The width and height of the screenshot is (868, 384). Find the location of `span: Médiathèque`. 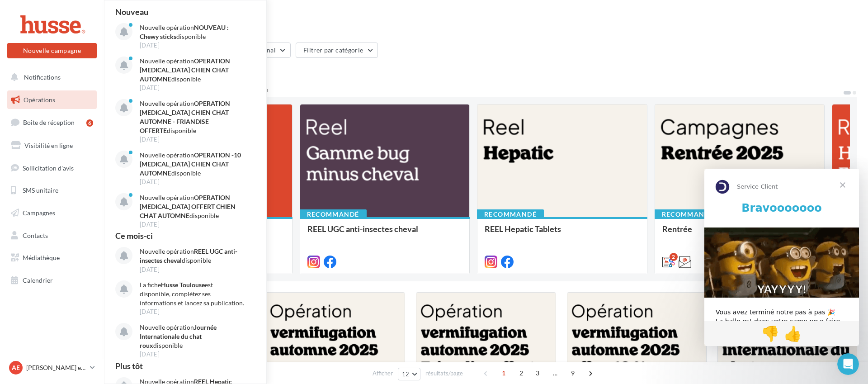

span: Médiathèque is located at coordinates (41, 258).